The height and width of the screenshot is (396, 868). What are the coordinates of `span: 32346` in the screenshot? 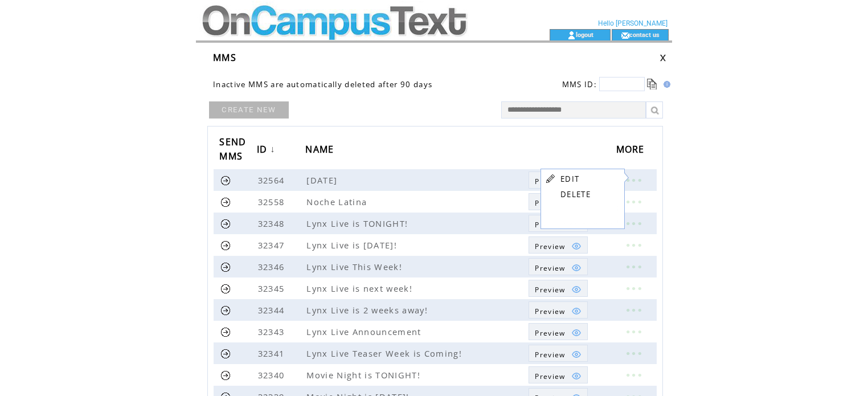 It's located at (273, 266).